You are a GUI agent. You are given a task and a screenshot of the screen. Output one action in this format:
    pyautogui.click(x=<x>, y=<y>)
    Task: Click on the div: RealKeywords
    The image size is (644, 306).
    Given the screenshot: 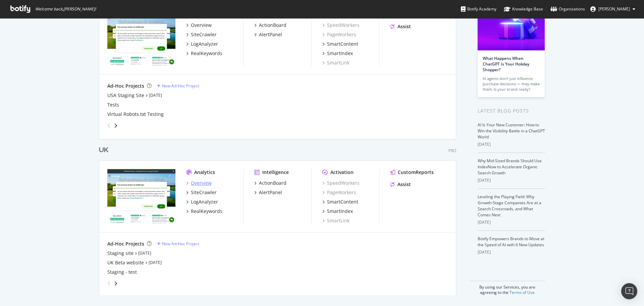 What is the action you would take?
    pyautogui.click(x=207, y=54)
    